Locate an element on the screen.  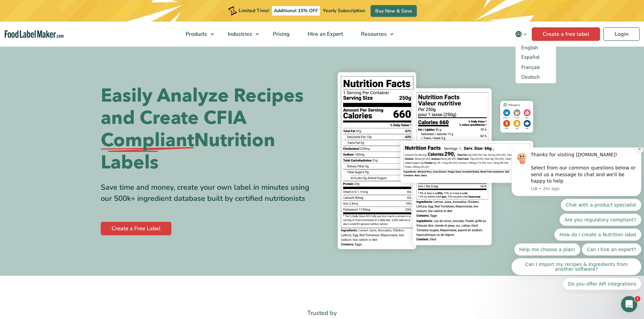
a: Industries is located at coordinates (241, 34).